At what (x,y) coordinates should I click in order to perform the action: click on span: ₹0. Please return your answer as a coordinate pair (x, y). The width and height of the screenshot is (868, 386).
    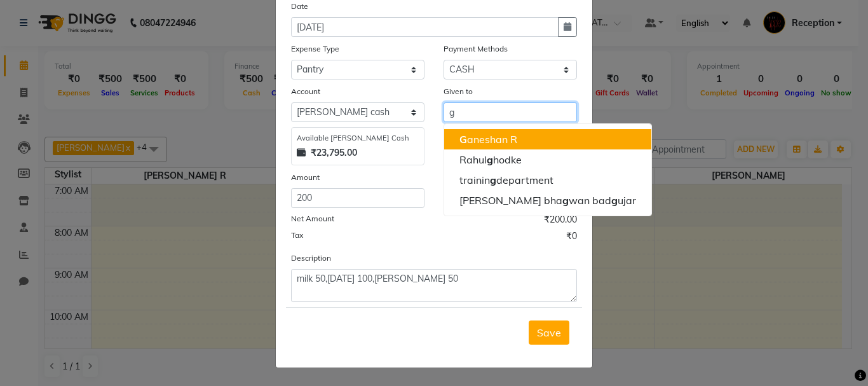
    Looking at the image, I should click on (571, 238).